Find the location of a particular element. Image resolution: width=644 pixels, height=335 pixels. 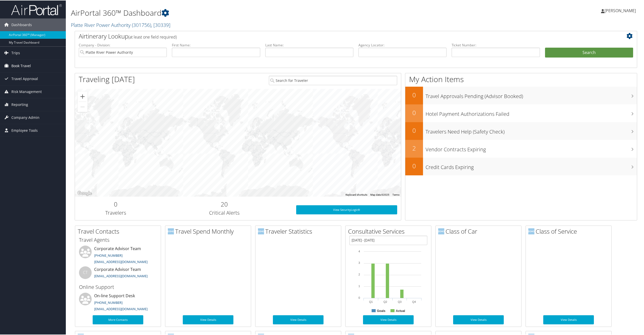

h2: Consultative Services is located at coordinates (390, 231).